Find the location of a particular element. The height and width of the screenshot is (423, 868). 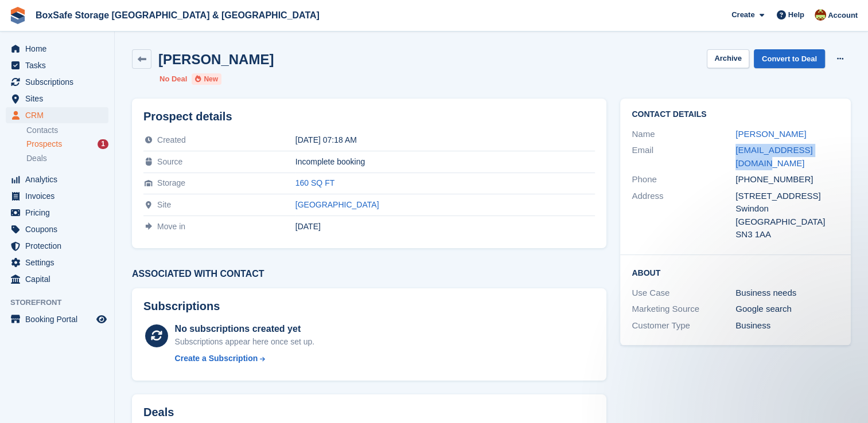

span: Created is located at coordinates (172, 140).